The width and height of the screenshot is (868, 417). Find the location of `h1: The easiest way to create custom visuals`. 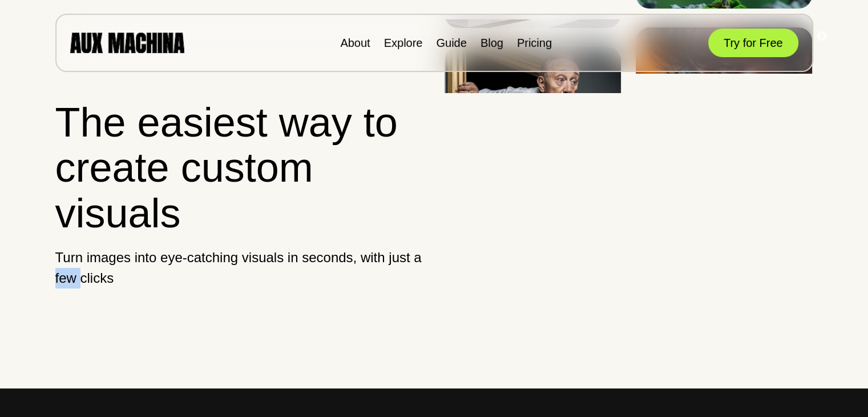

h1: The easiest way to create custom visuals is located at coordinates (240, 168).